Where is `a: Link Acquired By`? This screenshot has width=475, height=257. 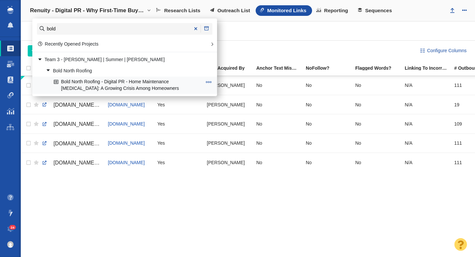
a: Link Acquired By is located at coordinates (231, 68).